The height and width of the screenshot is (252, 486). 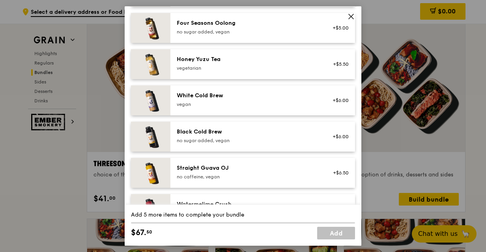 What do you see at coordinates (247, 132) in the screenshot?
I see `div: Black Cold Brew` at bounding box center [247, 132].